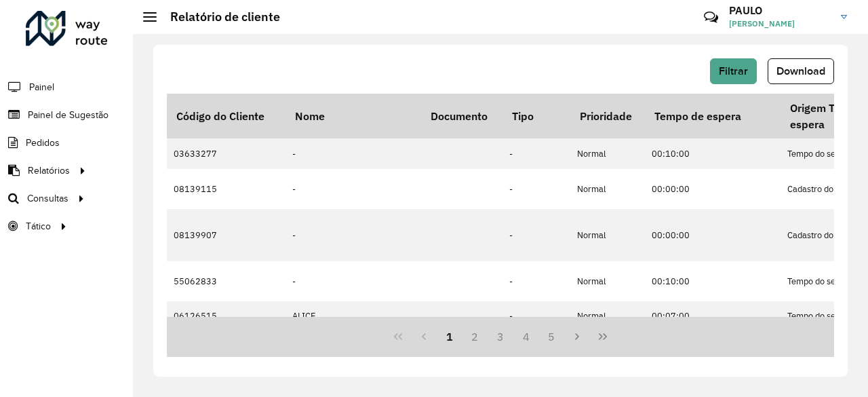 The height and width of the screenshot is (397, 868). What do you see at coordinates (49, 170) in the screenshot?
I see `span: Relatórios` at bounding box center [49, 170].